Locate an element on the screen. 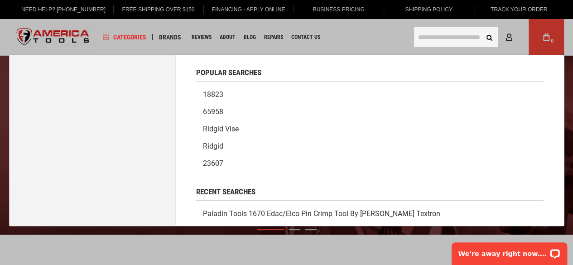 The width and height of the screenshot is (573, 265). a: 65958 is located at coordinates (370, 112).